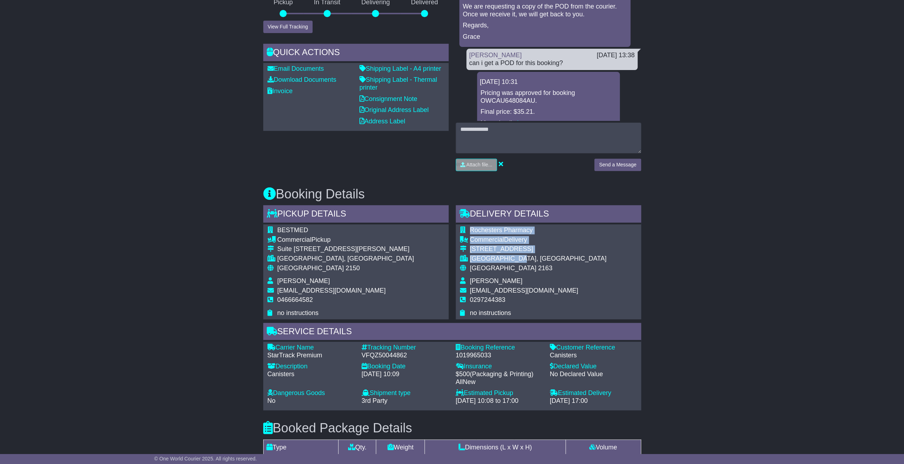  I want to click on div: Description, so click(311, 366).